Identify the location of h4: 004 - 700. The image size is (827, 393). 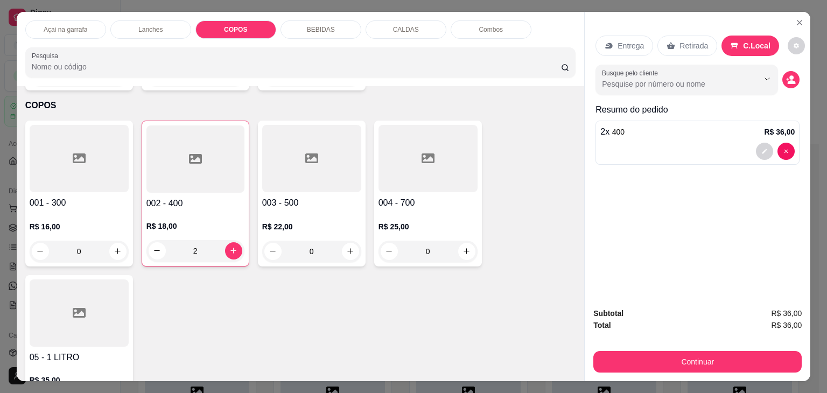
(428, 203).